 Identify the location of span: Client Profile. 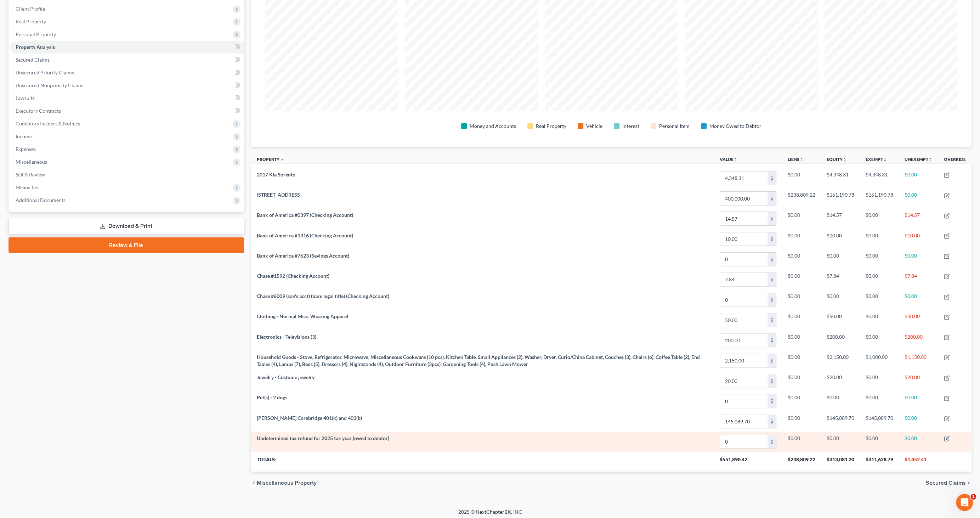
(30, 9).